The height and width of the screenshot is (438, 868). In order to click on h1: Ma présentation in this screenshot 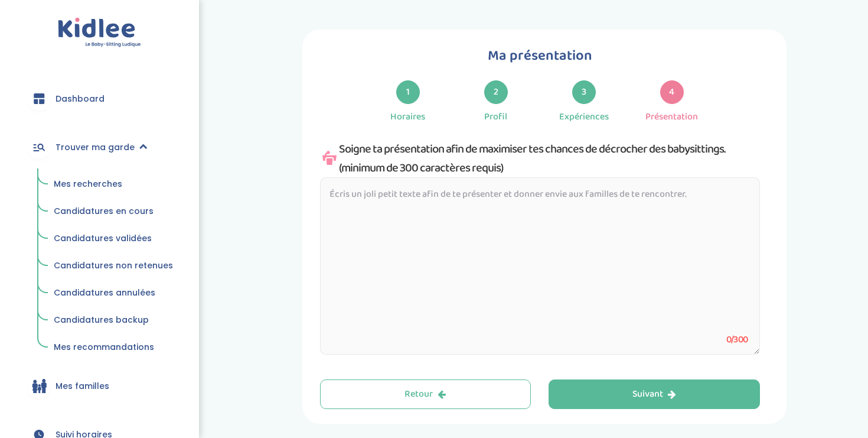, I will do `click(540, 56)`.